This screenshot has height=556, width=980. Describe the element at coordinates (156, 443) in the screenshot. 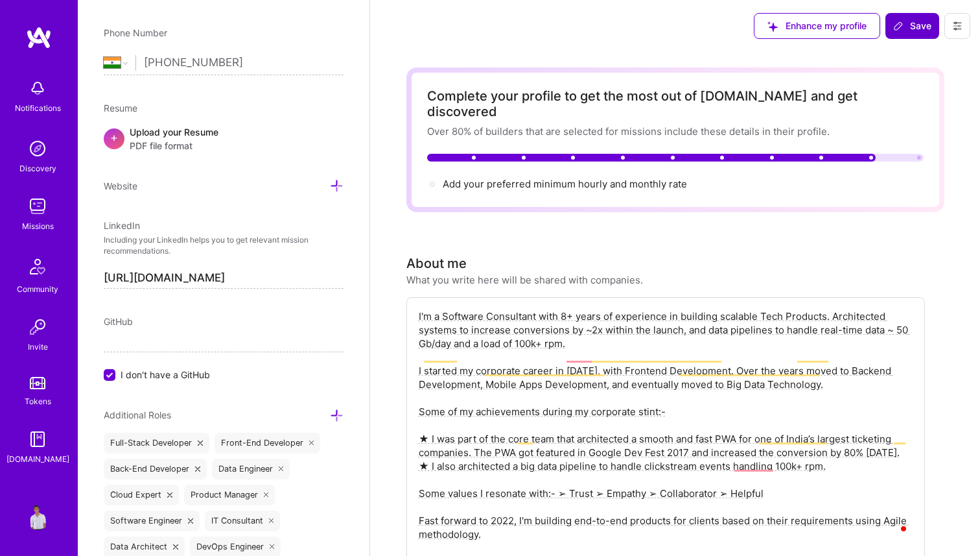

I see `div: Full-Stack Developer` at that location.